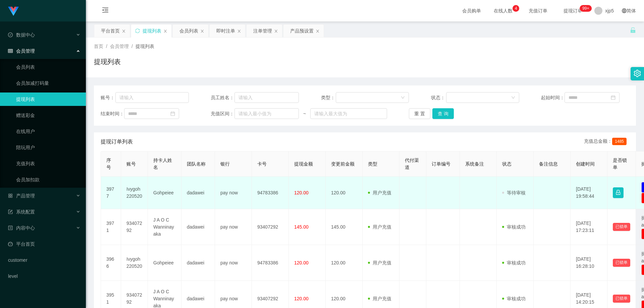 This screenshot has height=308, width=644. I want to click on i: 图标: appstore-o, so click(11, 196).